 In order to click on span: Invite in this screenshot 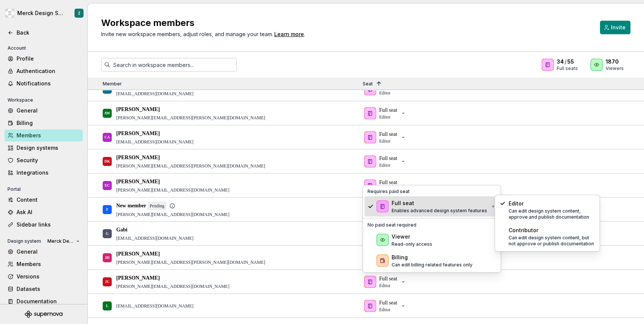, I will do `click(618, 28)`.